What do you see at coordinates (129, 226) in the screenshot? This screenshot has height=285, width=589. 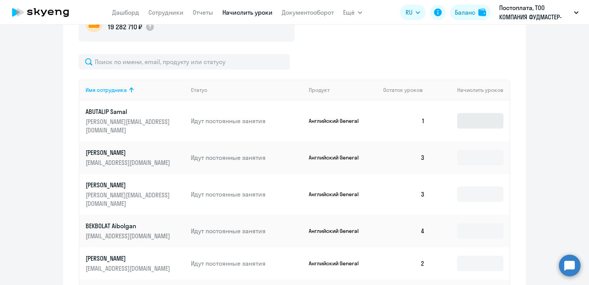 I see `p: BEKBOLAT Aibolgan` at bounding box center [129, 226].